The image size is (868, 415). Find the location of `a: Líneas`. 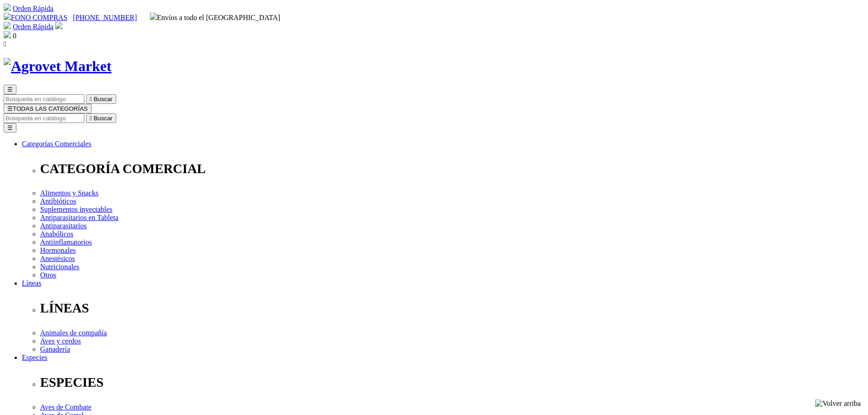

a: Líneas is located at coordinates (31, 283).